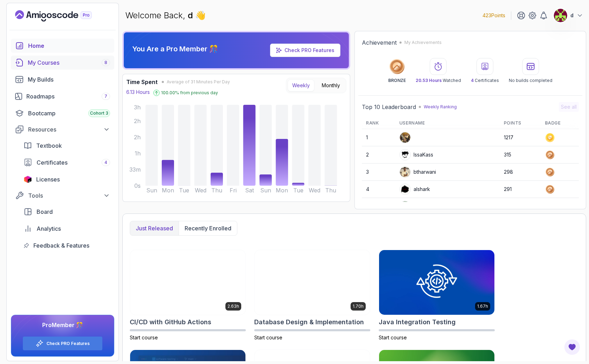  I want to click on a: board, so click(67, 212).